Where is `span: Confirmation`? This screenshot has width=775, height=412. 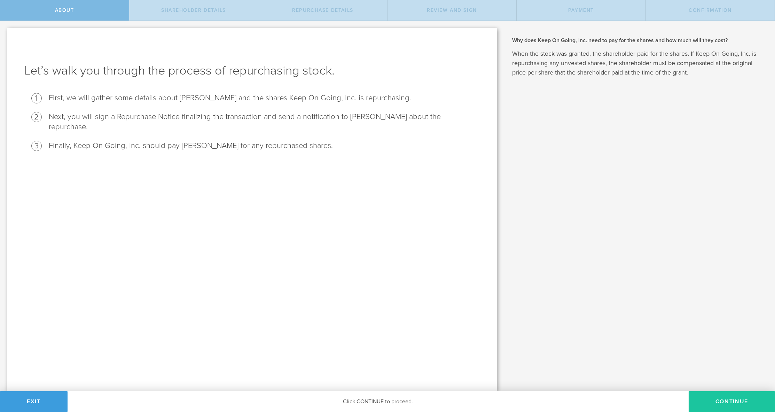 span: Confirmation is located at coordinates (711, 10).